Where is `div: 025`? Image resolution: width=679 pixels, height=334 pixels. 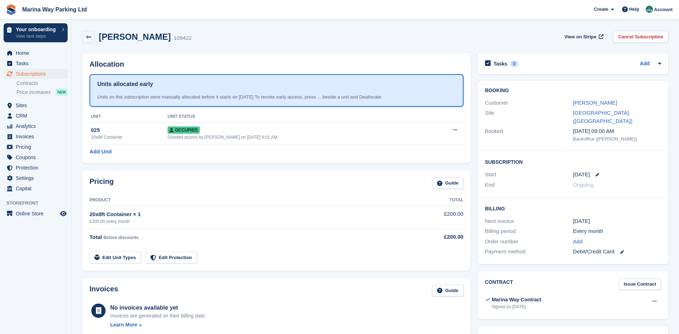
div: 025 is located at coordinates (129, 130).